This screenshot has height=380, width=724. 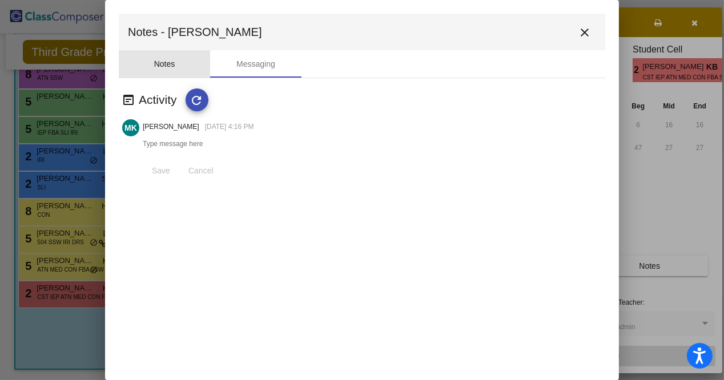 What do you see at coordinates (131, 128) in the screenshot?
I see `mat-chip-avatar: MK` at bounding box center [131, 128].